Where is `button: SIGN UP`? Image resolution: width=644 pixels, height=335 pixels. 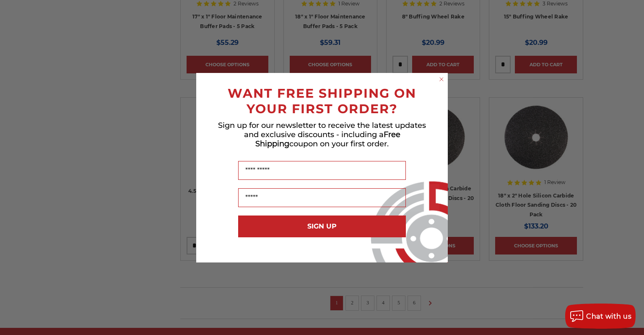 button: SIGN UP is located at coordinates (322, 227).